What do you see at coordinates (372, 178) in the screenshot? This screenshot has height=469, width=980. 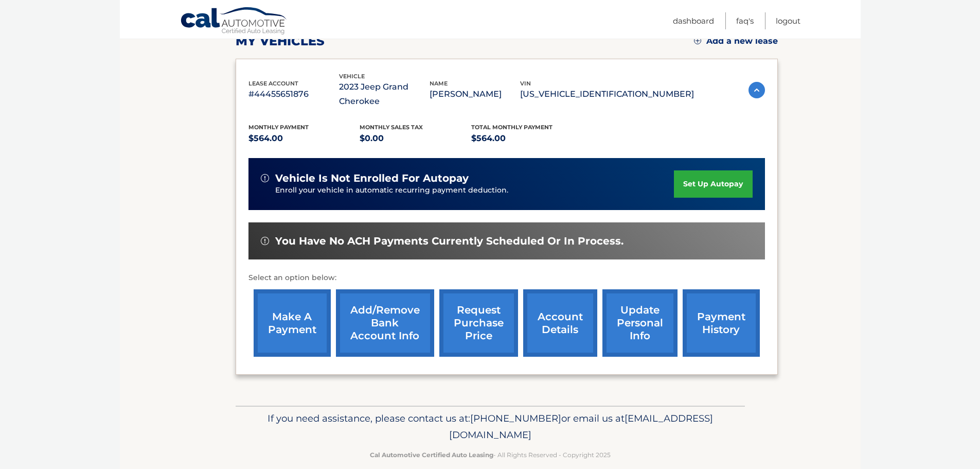 I see `span: vehicle is not enrolled for autopay` at bounding box center [372, 178].